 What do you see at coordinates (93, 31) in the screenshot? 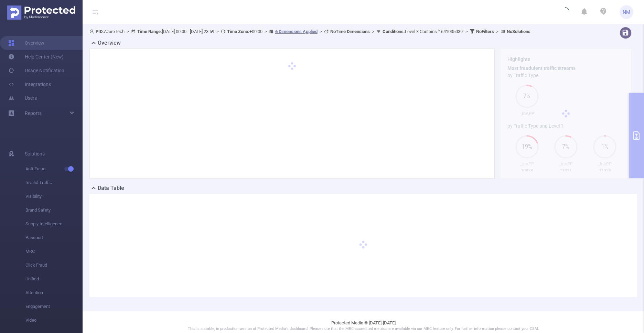
I see `i: icon: user` at bounding box center [93, 31].